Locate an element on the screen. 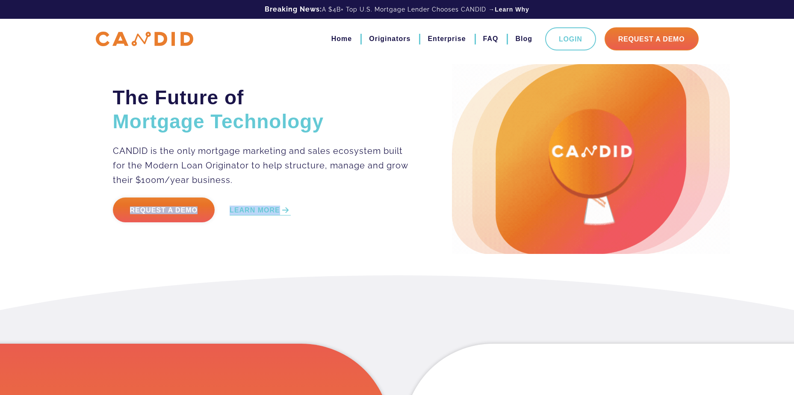 This screenshot has height=395, width=794. a: Home is located at coordinates (342, 39).